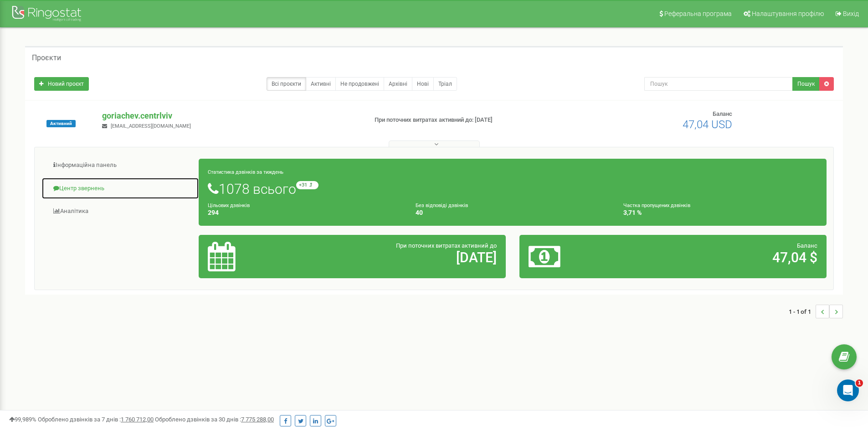 The height and width of the screenshot is (431, 868). Describe the element at coordinates (698, 13) in the screenshot. I see `span: Реферальна програма` at that location.